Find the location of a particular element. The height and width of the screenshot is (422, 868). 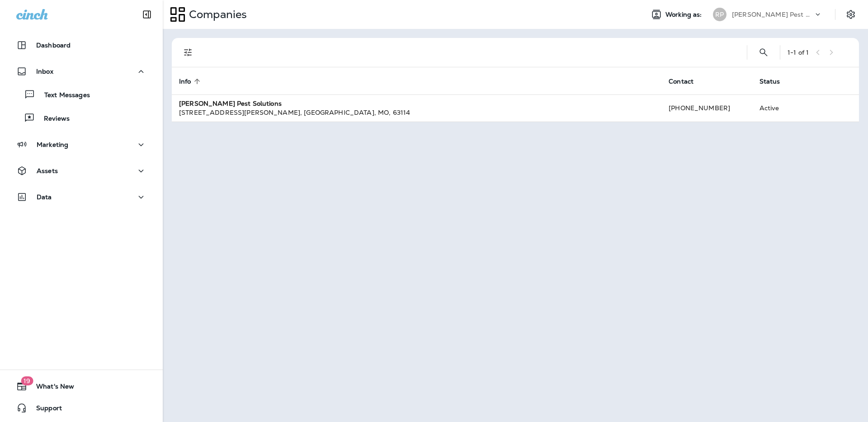

td: Active is located at coordinates (781, 108).